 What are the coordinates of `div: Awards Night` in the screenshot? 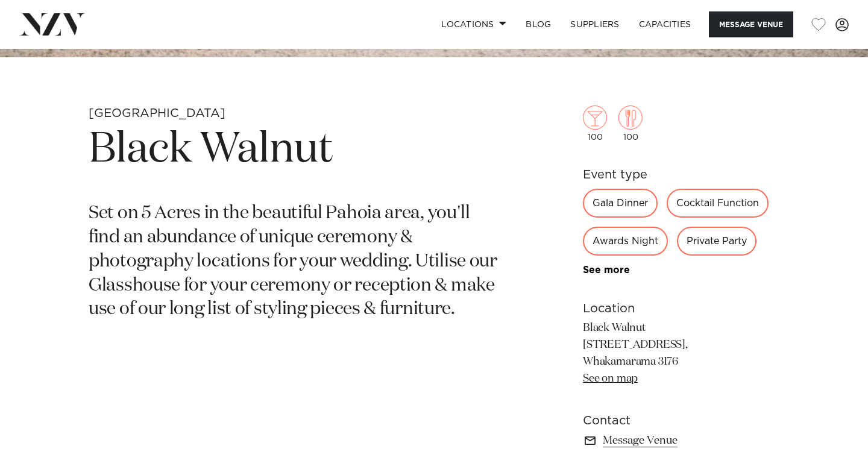 It's located at (625, 241).